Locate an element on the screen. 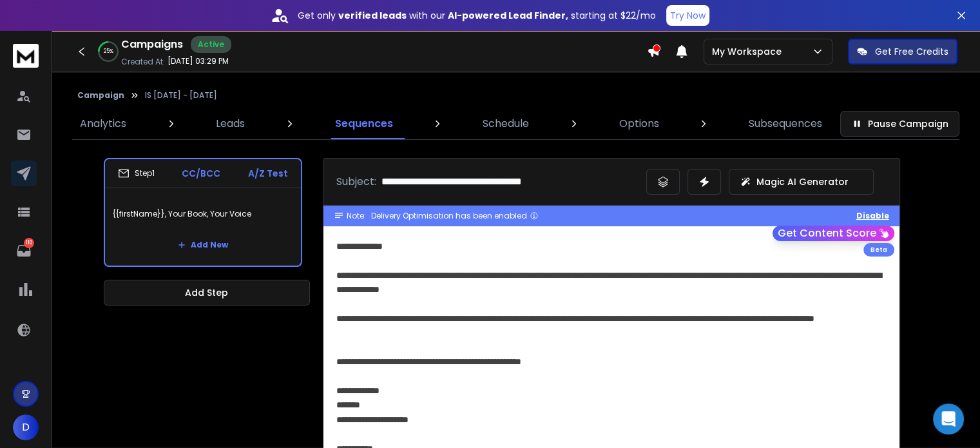 Image resolution: width=980 pixels, height=448 pixels. a: Sequences is located at coordinates (364, 123).